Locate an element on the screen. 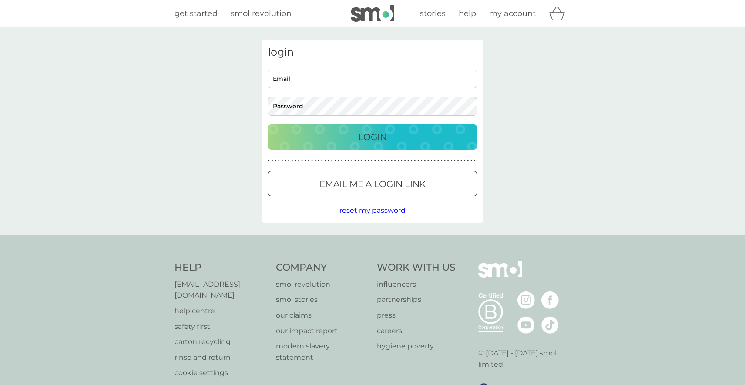  p: cookie settings is located at coordinates (221, 373).